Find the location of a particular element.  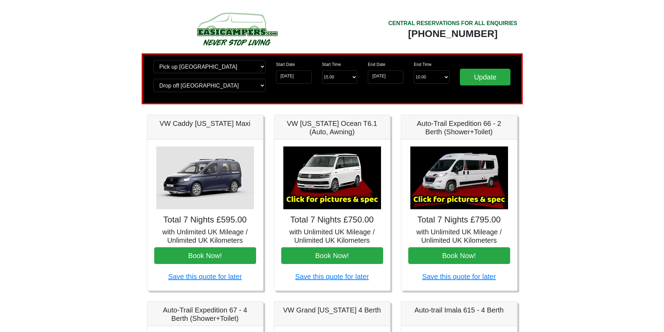

h4: Total 7 Nights £595.00 is located at coordinates (205, 220).